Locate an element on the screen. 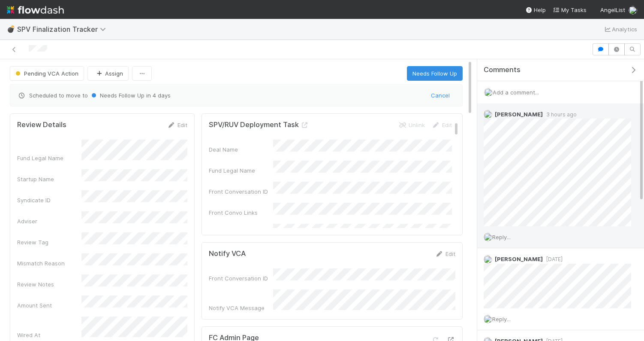  span: Comments is located at coordinates (502, 70).